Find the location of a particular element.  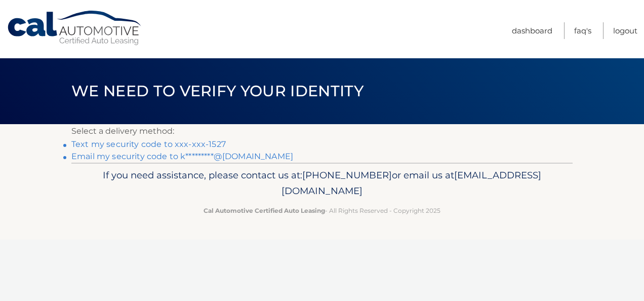

p: Select a delivery method: is located at coordinates (322, 131).